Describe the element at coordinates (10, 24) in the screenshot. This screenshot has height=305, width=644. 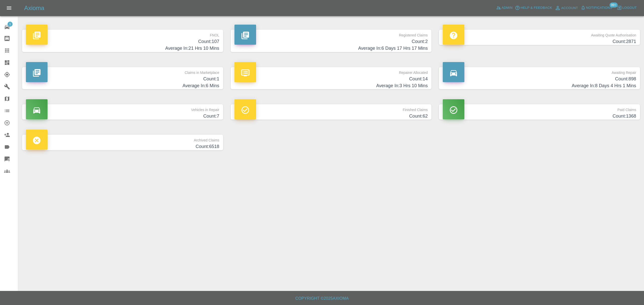
I see `span: 1` at that location.